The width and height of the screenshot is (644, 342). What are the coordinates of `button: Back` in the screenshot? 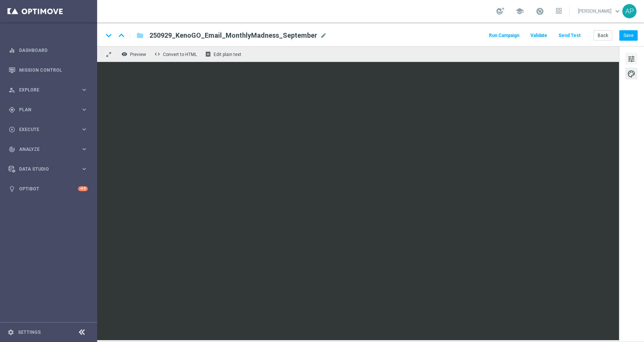 It's located at (603, 35).